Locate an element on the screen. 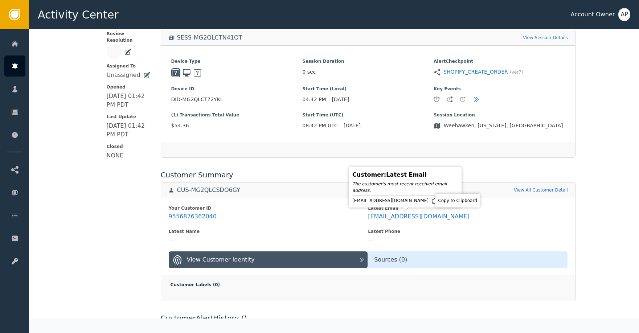  span: Session Duration is located at coordinates (368, 61).